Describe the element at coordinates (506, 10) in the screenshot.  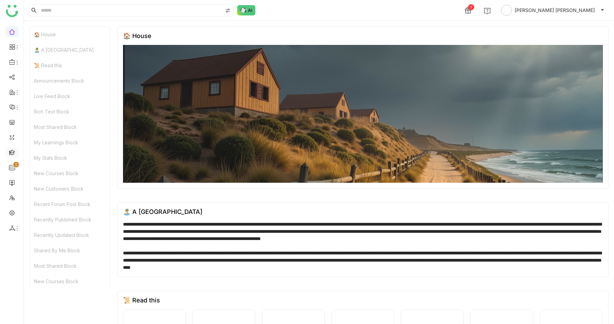
I see `img: avatar` at that location.